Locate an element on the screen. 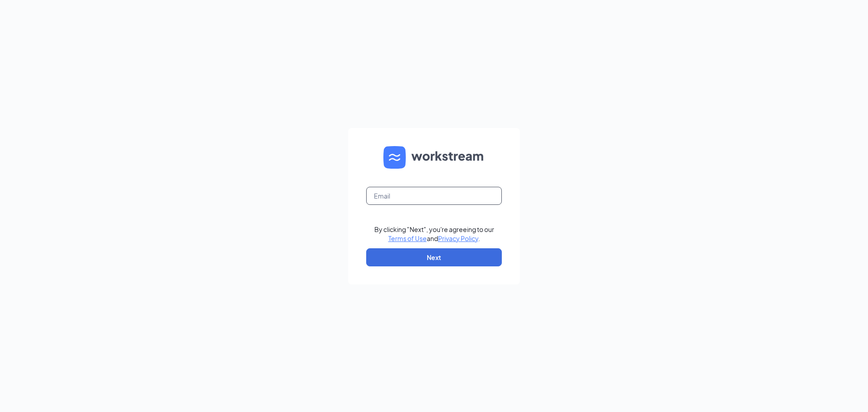 The height and width of the screenshot is (412, 868). input: Email is located at coordinates (434, 195).